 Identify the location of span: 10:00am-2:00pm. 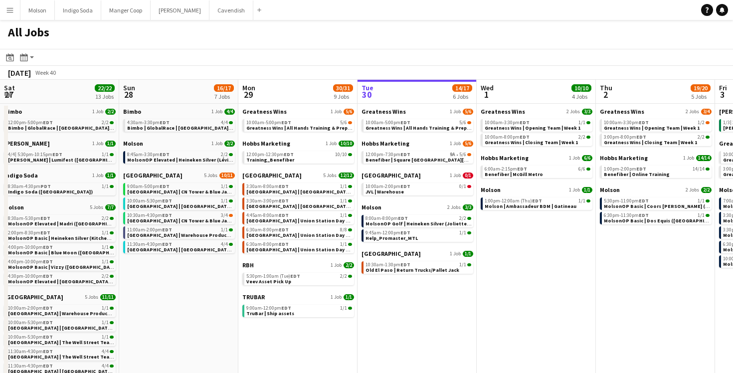
(388, 186).